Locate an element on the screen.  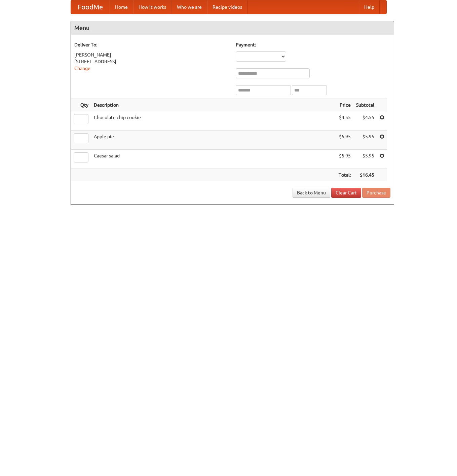
a: Clear Cart is located at coordinates (346, 193).